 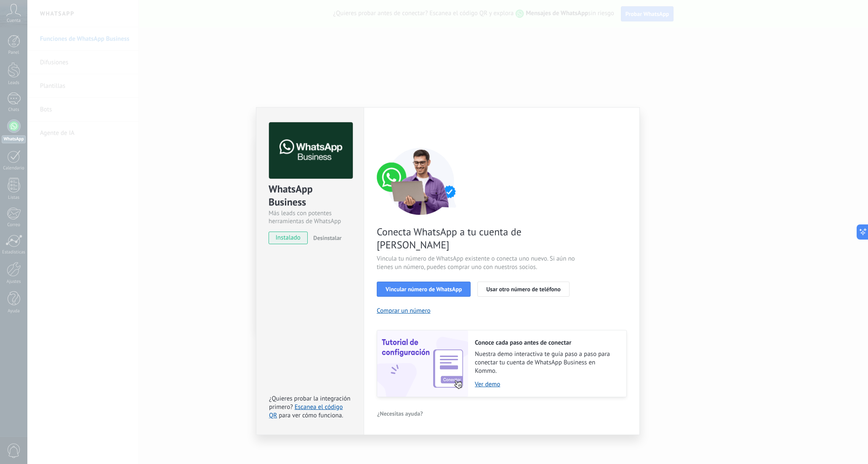 I want to click on span: Desinstalar, so click(x=327, y=238).